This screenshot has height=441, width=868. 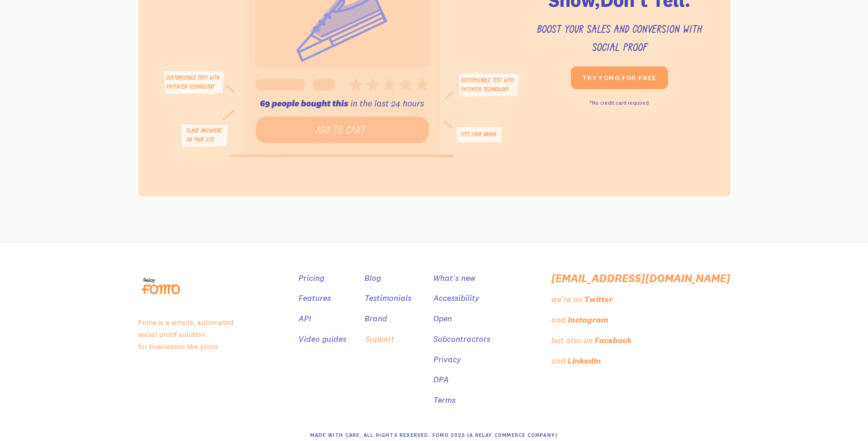 What do you see at coordinates (388, 298) in the screenshot?
I see `a: Testimonials` at bounding box center [388, 298].